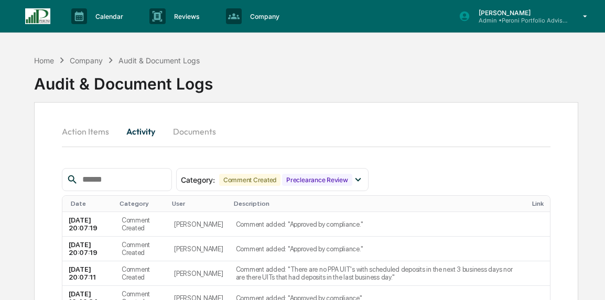 Image resolution: width=605 pixels, height=300 pixels. What do you see at coordinates (107, 16) in the screenshot?
I see `p: Calendar` at bounding box center [107, 16].